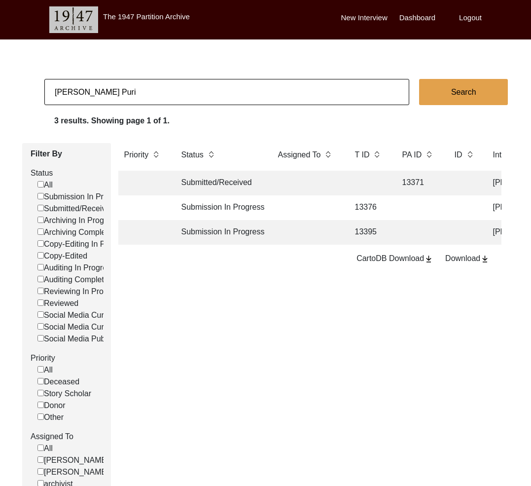 Image resolution: width=531 pixels, height=486 pixels. What do you see at coordinates (220, 183) in the screenshot?
I see `td: Submitted/Received` at bounding box center [220, 183].